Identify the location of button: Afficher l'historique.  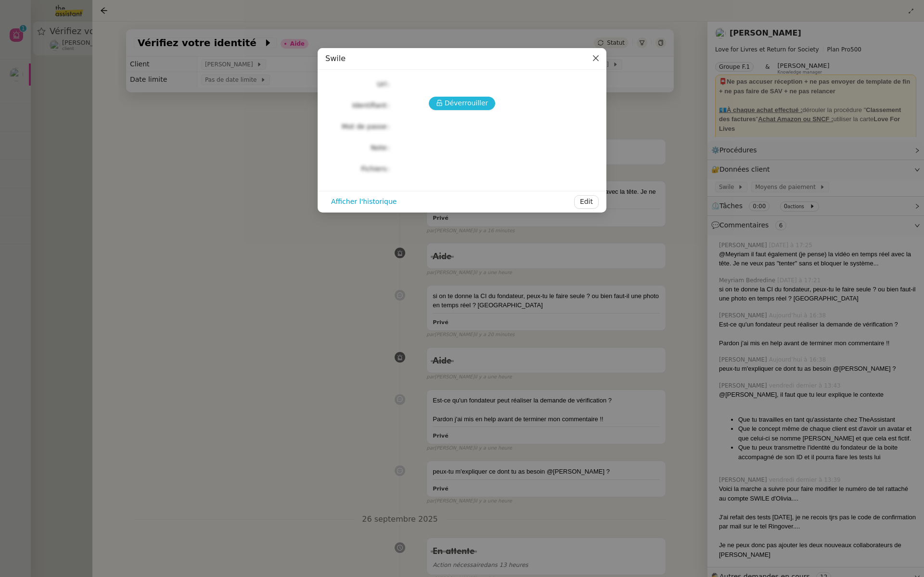
(364, 202).